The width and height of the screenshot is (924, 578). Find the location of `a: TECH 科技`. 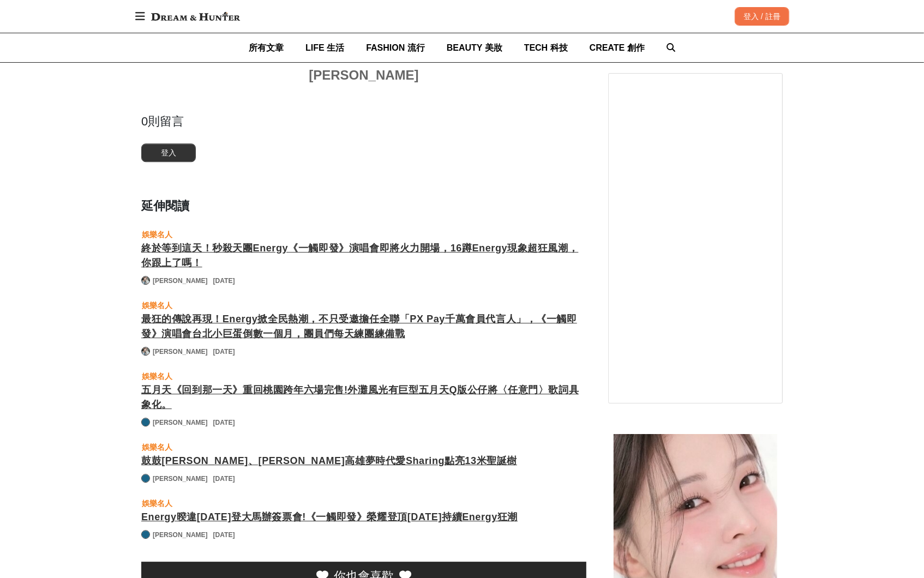

a: TECH 科技 is located at coordinates (546, 47).